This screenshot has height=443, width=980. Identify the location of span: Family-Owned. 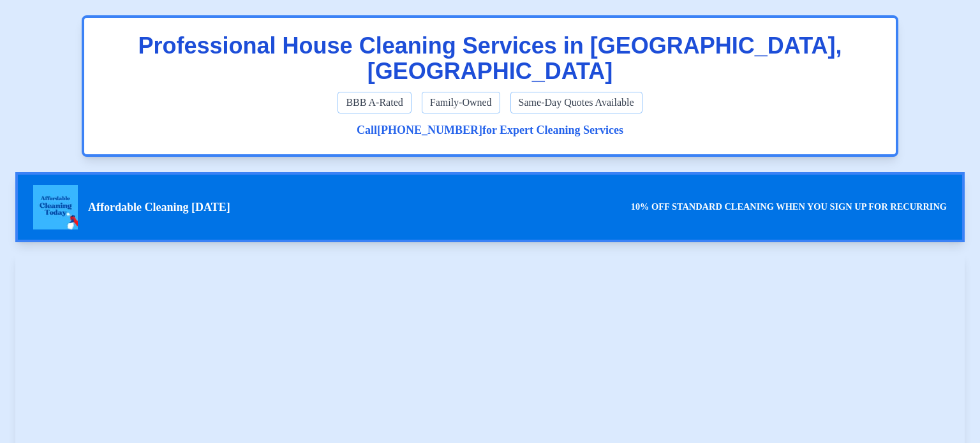
(461, 102).